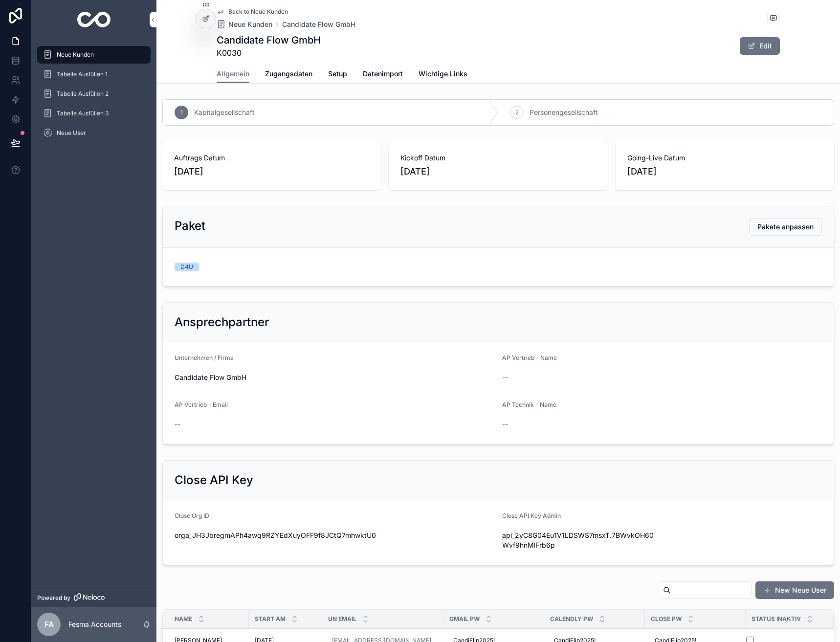 The height and width of the screenshot is (642, 840). I want to click on span: 2, so click(516, 112).